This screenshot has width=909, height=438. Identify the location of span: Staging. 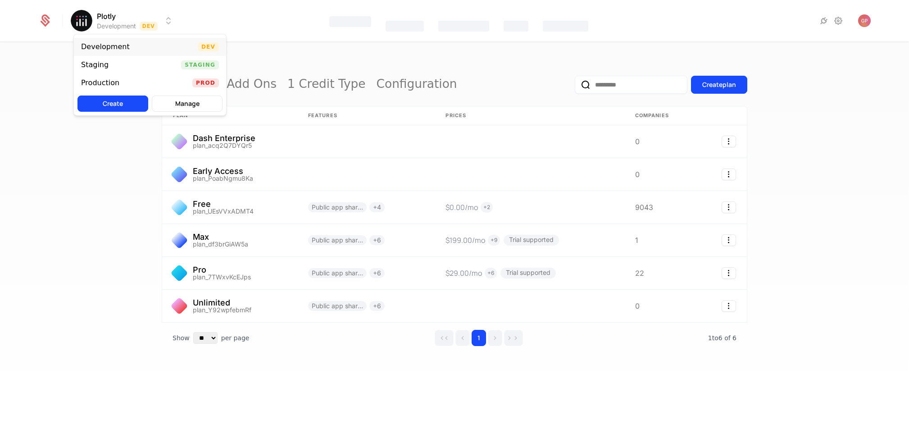
(200, 65).